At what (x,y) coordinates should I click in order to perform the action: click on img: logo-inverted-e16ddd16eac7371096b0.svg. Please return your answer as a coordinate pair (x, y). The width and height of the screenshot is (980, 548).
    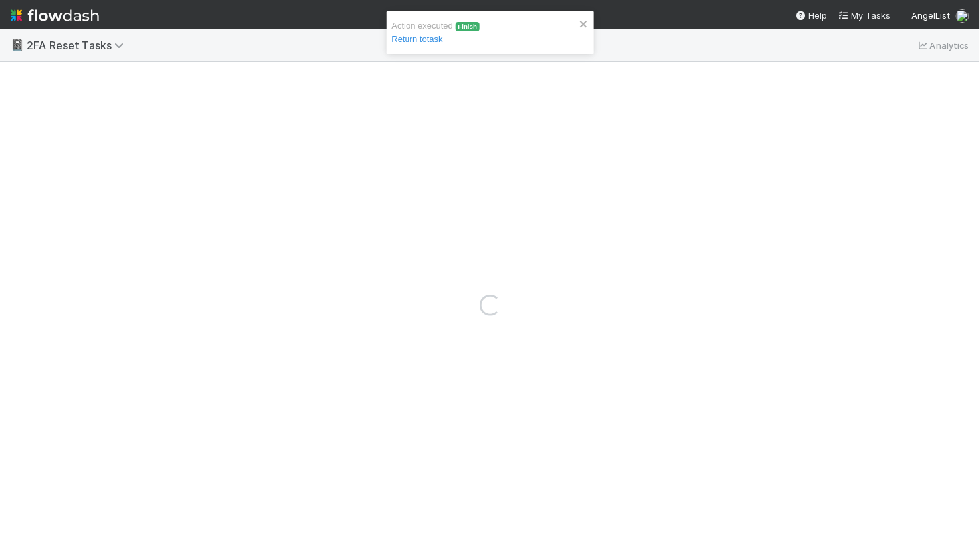
    Looking at the image, I should click on (55, 16).